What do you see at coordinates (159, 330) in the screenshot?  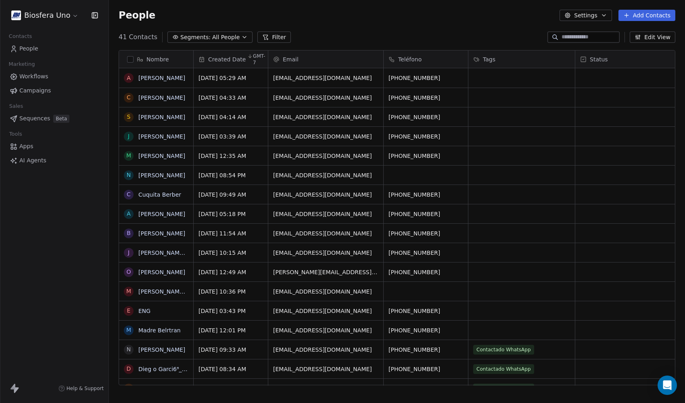 I see `a: Madre Belrtran` at bounding box center [159, 330].